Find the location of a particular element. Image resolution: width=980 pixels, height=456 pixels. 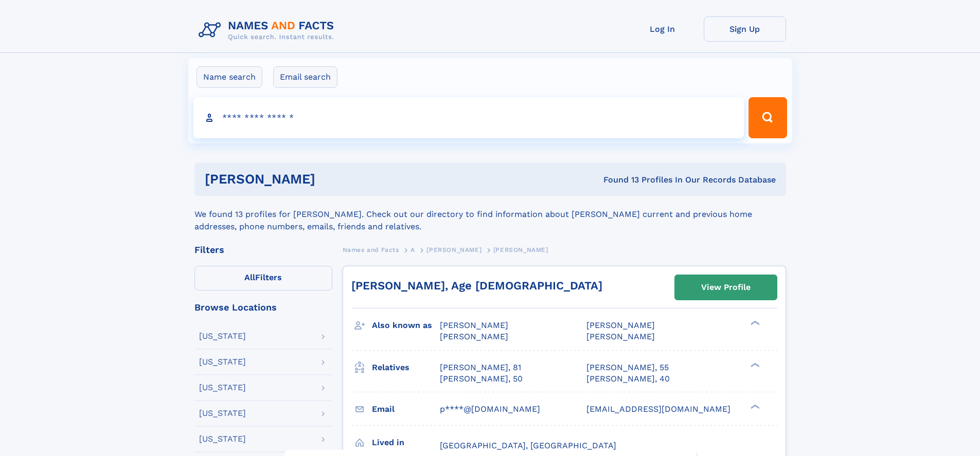

div: View Profile is located at coordinates (726, 287).